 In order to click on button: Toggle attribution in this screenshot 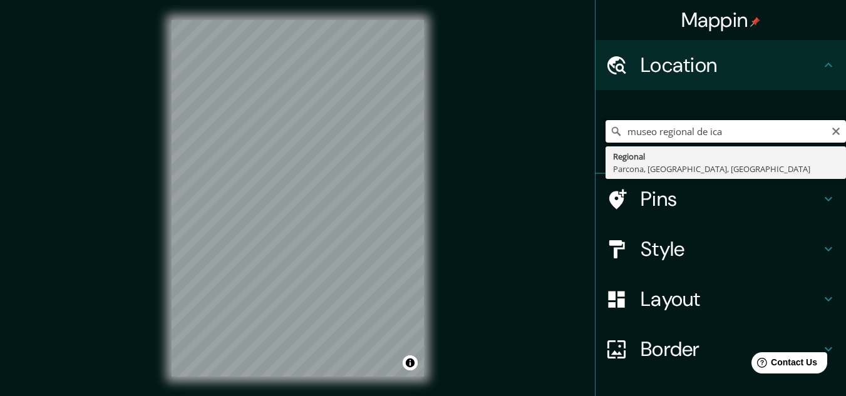, I will do `click(410, 363)`.